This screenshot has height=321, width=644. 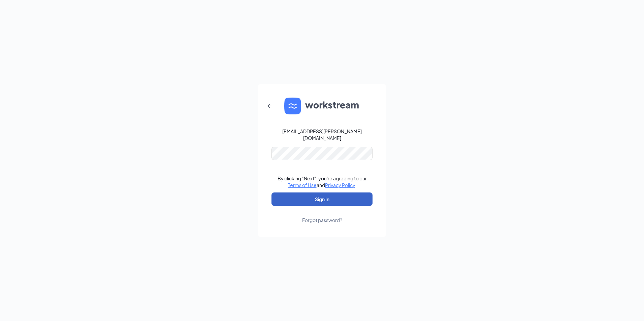 I want to click on div: Forgot password?, so click(x=322, y=220).